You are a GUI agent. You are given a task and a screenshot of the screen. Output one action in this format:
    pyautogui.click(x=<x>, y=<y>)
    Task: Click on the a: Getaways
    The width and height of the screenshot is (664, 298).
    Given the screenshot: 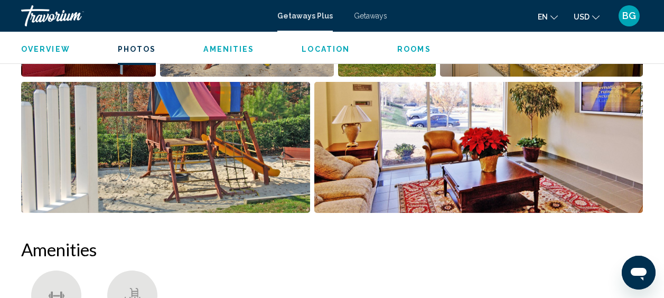 What is the action you would take?
    pyautogui.click(x=370, y=16)
    